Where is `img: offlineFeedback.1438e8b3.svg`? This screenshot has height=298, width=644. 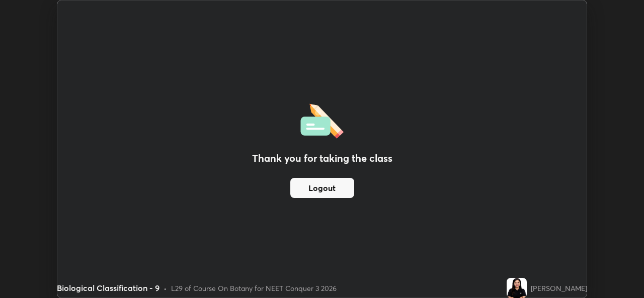
img: offlineFeedback.1438e8b3.svg is located at coordinates (322, 120).